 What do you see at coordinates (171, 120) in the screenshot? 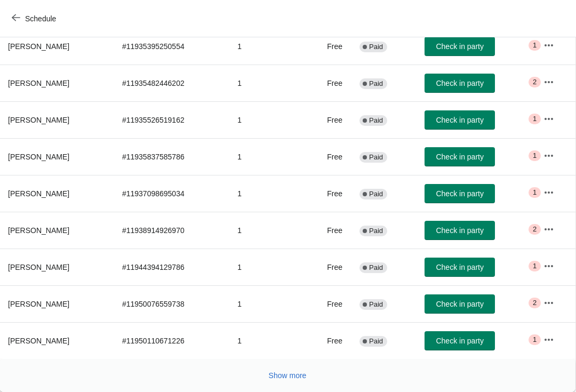
I see `td: # 11935526519162` at bounding box center [171, 120].